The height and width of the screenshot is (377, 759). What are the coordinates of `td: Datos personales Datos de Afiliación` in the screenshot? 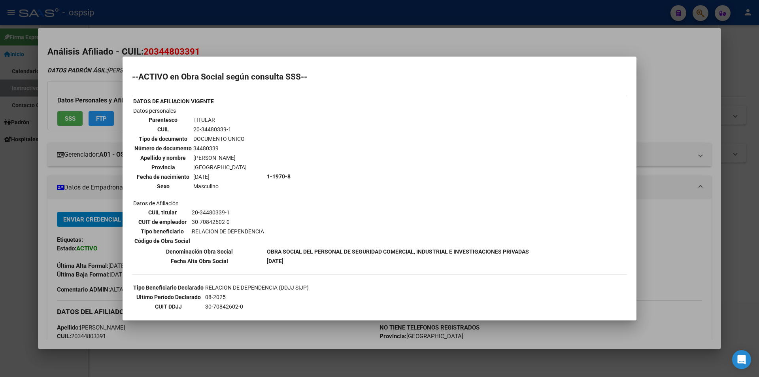 It's located at (199, 176).